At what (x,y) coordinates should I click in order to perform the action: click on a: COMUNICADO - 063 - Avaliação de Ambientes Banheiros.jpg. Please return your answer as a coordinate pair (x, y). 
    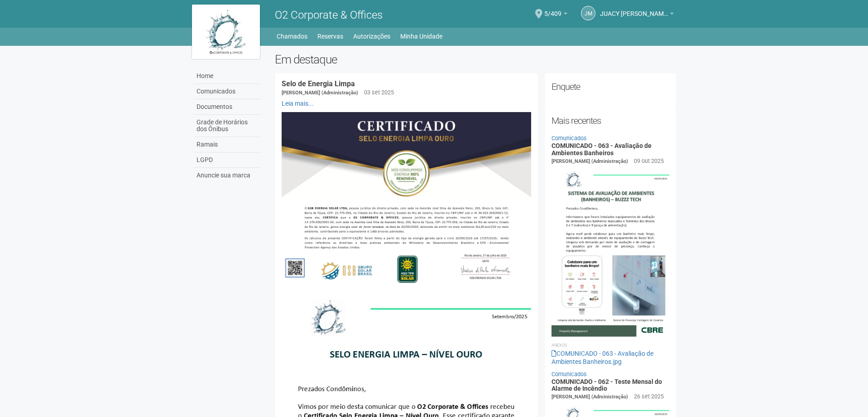
    Looking at the image, I should click on (603, 357).